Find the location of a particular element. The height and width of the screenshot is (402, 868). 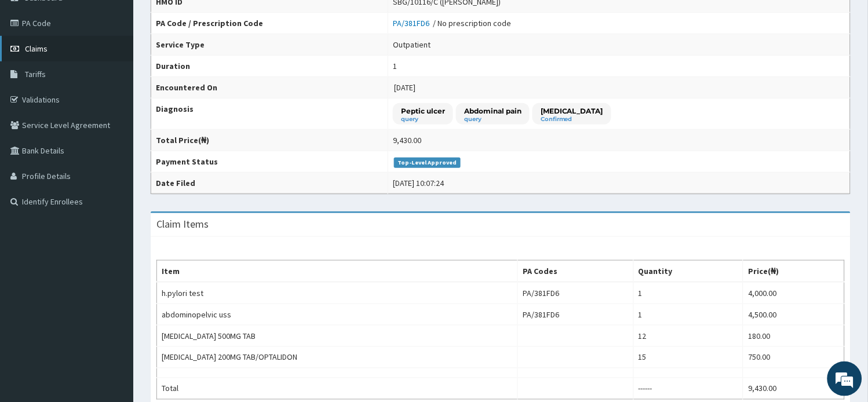

td: 12 is located at coordinates (688, 336).